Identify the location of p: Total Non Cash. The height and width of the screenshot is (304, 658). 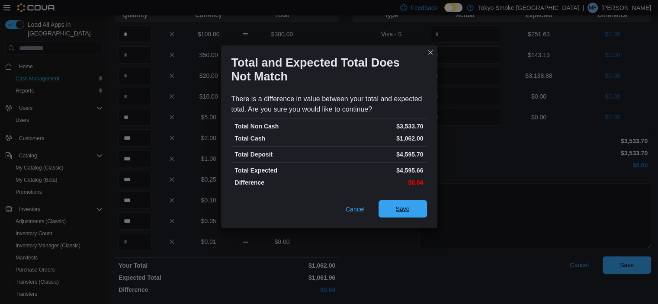
(281, 126).